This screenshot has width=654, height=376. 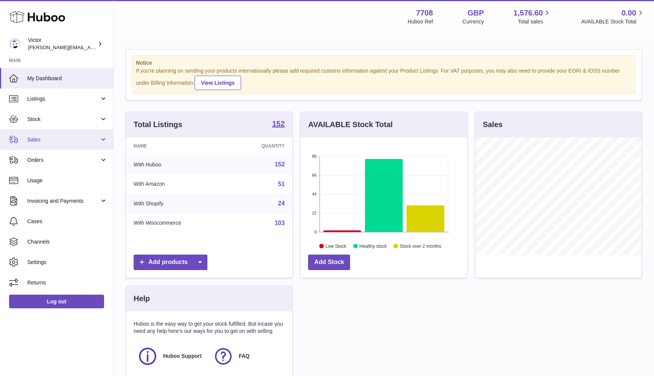 I want to click on strong: 7708, so click(x=424, y=13).